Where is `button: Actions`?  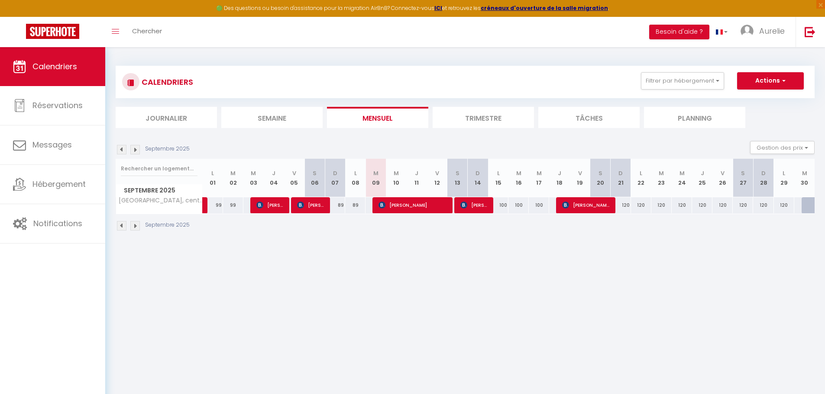
button: Actions is located at coordinates (770, 81).